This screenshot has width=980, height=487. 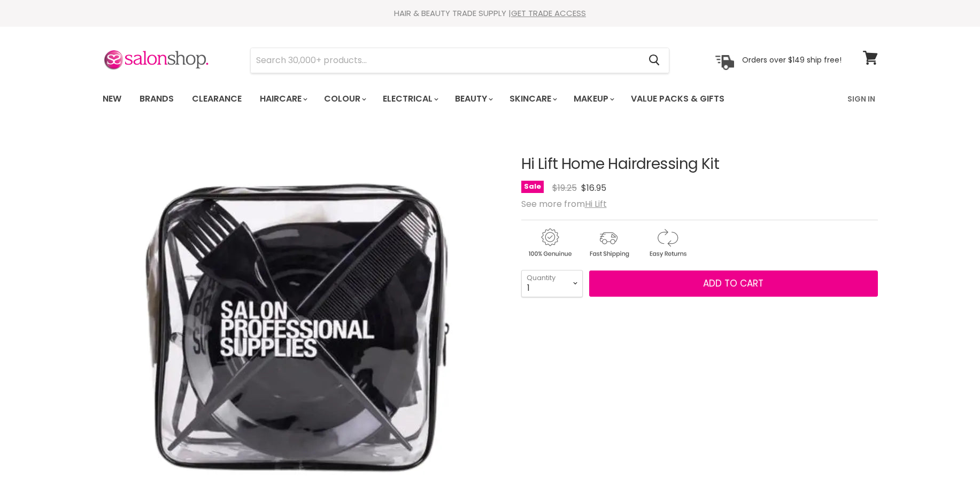 I want to click on a: Haircare, so click(x=283, y=99).